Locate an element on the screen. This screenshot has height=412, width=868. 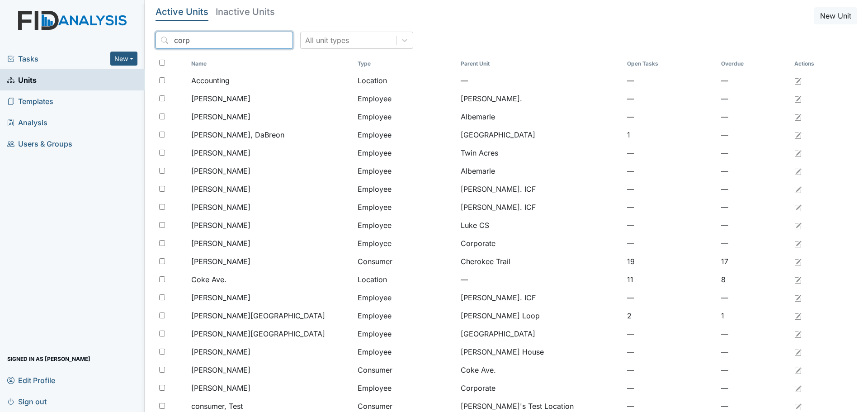
td: Twin Acres is located at coordinates (540, 153).